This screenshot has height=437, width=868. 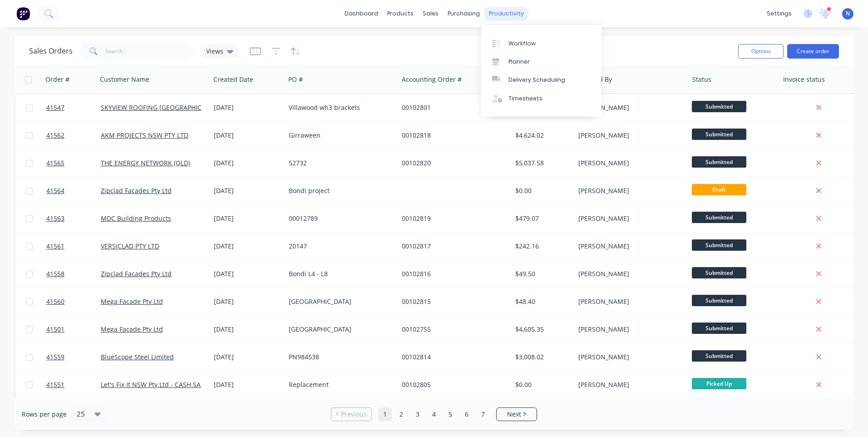 What do you see at coordinates (813, 51) in the screenshot?
I see `button: Create order` at bounding box center [813, 51].